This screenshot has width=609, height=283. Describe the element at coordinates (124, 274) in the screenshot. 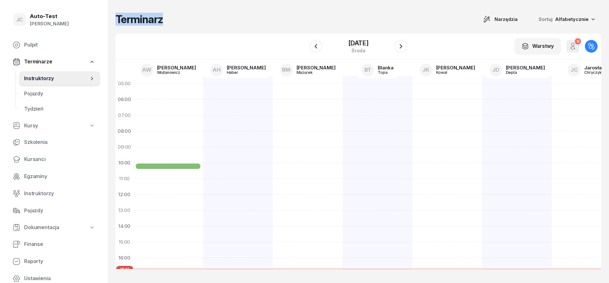

I see `div: 17:00` at that location.